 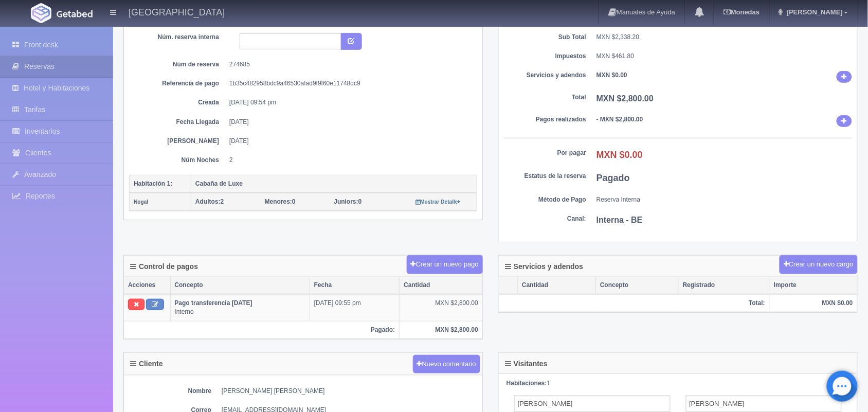 What do you see at coordinates (441, 330) in the screenshot?
I see `th: MXN $2,800.00` at bounding box center [441, 330].